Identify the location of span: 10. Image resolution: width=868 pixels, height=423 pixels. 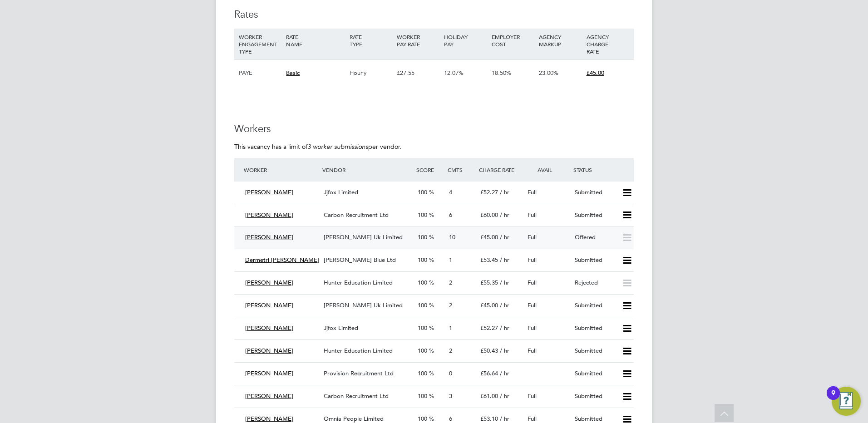
(452, 237).